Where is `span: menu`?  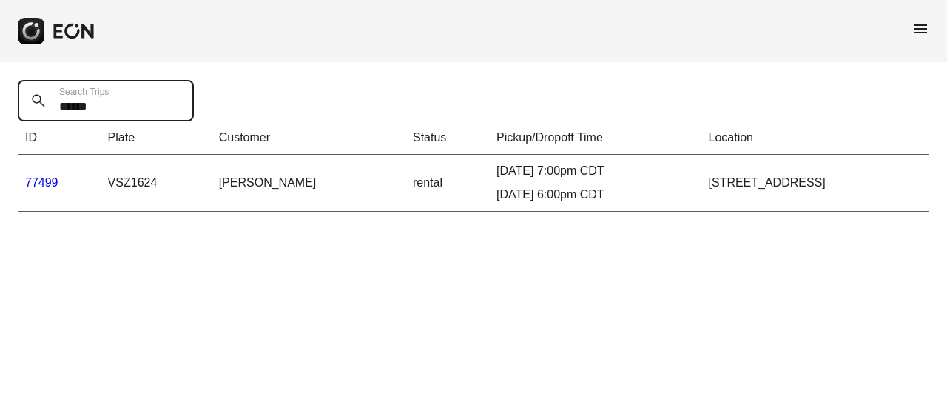
span: menu is located at coordinates (921, 29).